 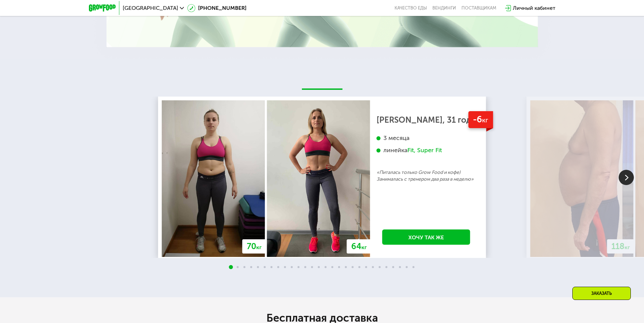 What do you see at coordinates (481, 120) in the screenshot?
I see `div: -6` at bounding box center [481, 120].